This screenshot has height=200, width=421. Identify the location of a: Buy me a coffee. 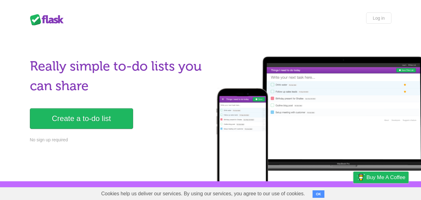
(381, 177).